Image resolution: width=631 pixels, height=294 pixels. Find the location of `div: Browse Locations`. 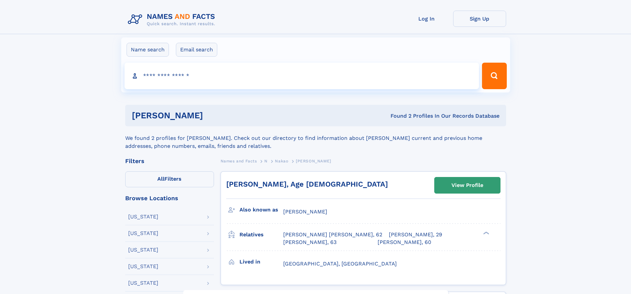

div: Browse Locations is located at coordinates (169, 198).